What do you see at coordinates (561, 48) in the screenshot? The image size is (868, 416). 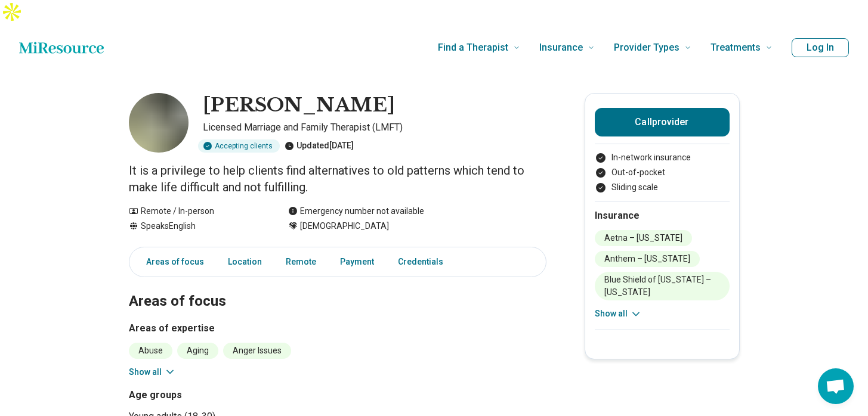 I see `span: Insurance` at bounding box center [561, 48].